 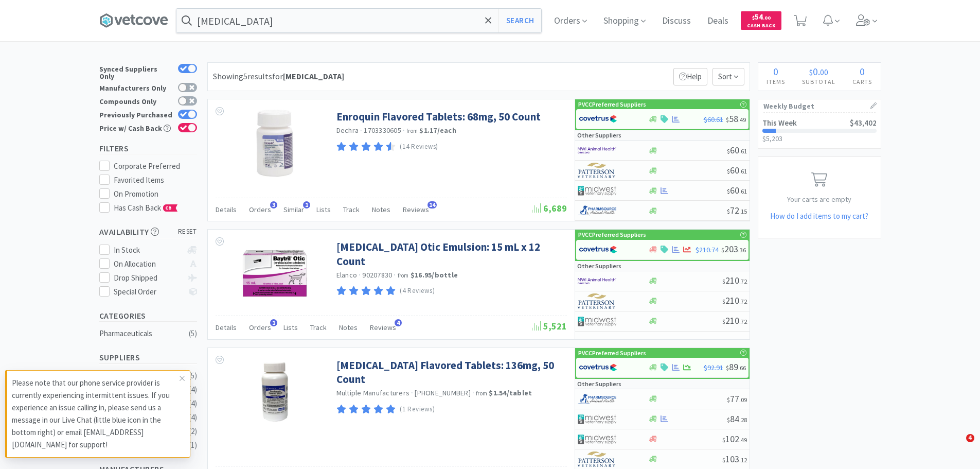 I want to click on img: f6b2451649754179b5b4e0c70c3f7cb0_2.png, so click(x=597, y=281).